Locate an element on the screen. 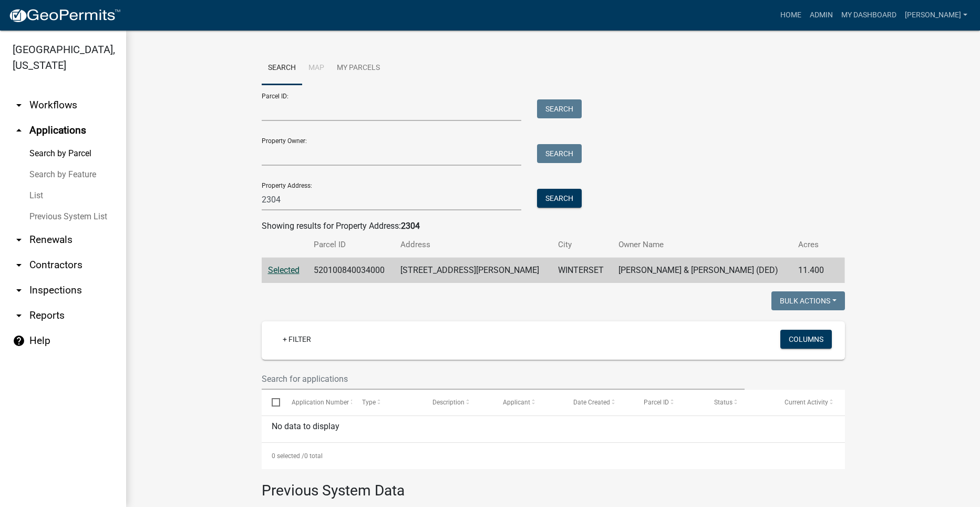 This screenshot has width=980, height=507. button: Bulk Actions is located at coordinates (809, 301).